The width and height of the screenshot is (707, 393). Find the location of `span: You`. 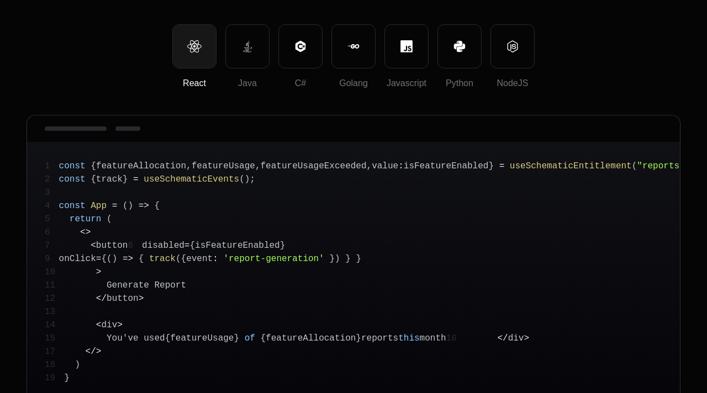

span: You is located at coordinates (114, 338).